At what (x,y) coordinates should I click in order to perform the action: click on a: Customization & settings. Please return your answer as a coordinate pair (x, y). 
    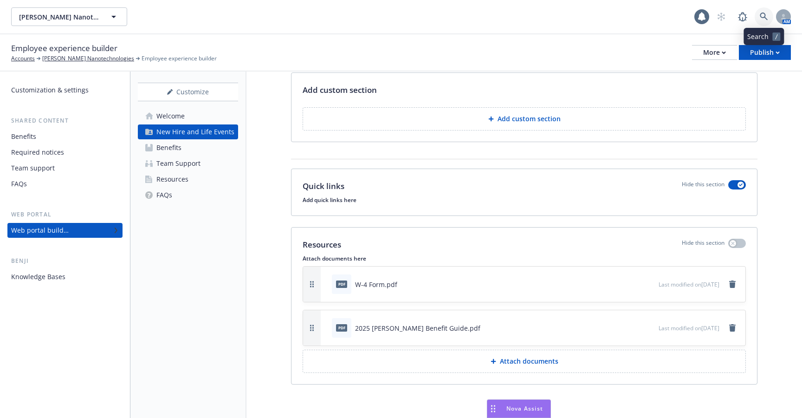
    Looking at the image, I should click on (65, 90).